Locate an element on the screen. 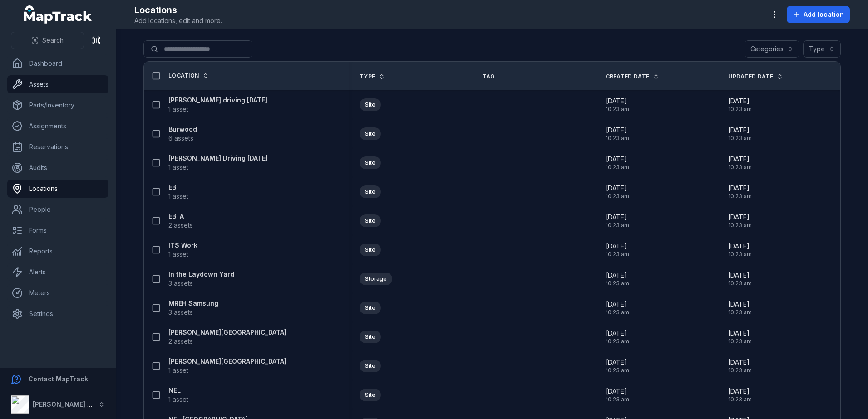  a: EBTA2 assets is located at coordinates (181, 221).